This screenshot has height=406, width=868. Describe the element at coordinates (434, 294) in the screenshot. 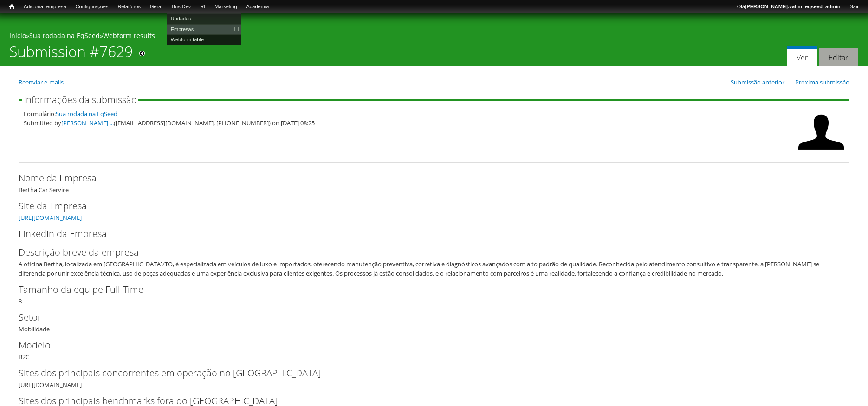

I see `div: 8` at that location.